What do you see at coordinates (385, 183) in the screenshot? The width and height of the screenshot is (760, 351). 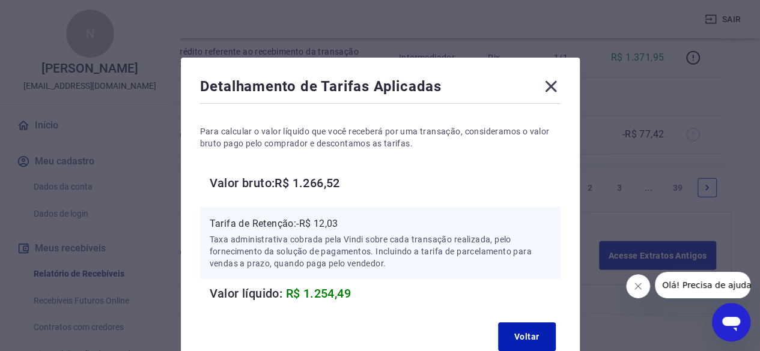 I see `h6: Valor bruto: R$ 1.266,52` at bounding box center [385, 183].